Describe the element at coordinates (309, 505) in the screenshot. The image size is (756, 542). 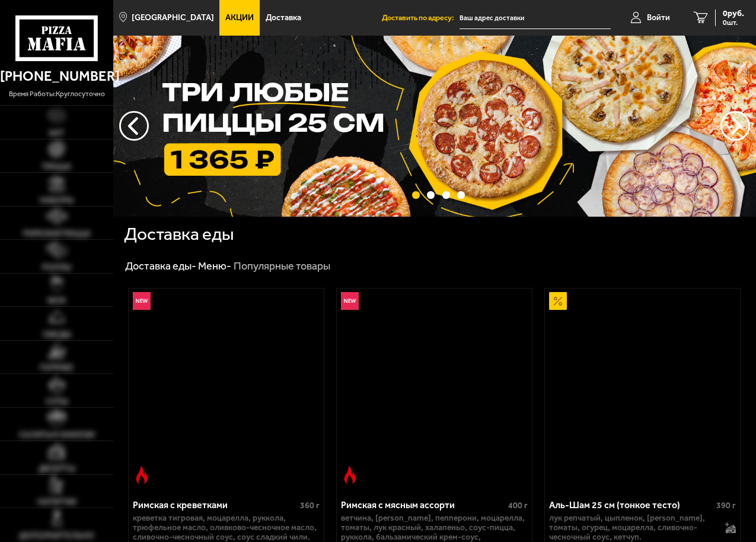
I see `span: 360 г` at that location.